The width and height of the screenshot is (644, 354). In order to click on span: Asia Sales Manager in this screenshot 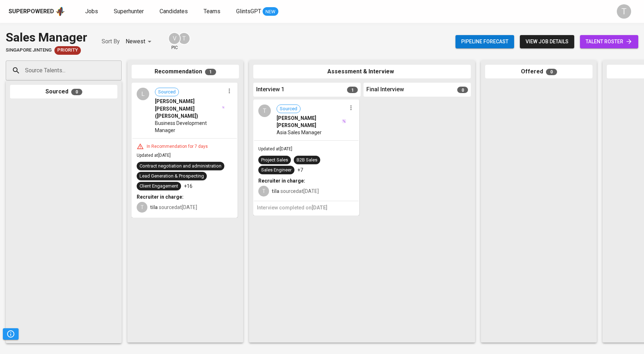, I will do `click(299, 133)`.